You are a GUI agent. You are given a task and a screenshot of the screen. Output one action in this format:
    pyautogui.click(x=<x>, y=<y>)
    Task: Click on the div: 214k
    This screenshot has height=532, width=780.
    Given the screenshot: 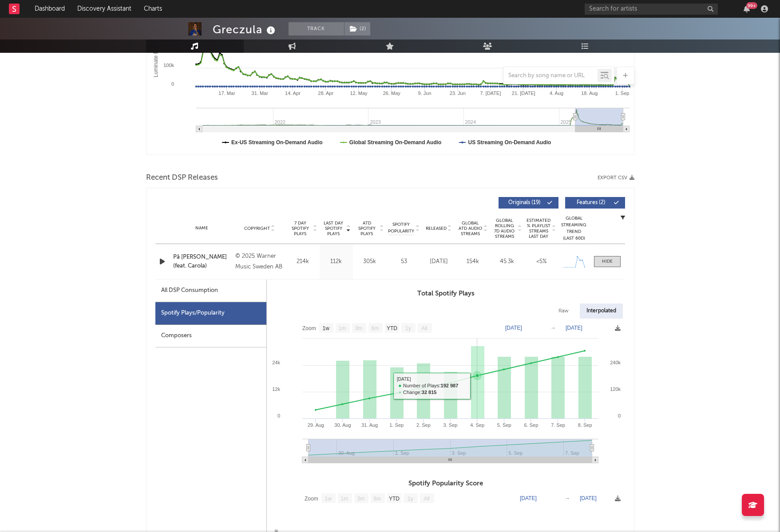 What is the action you would take?
    pyautogui.click(x=303, y=262)
    